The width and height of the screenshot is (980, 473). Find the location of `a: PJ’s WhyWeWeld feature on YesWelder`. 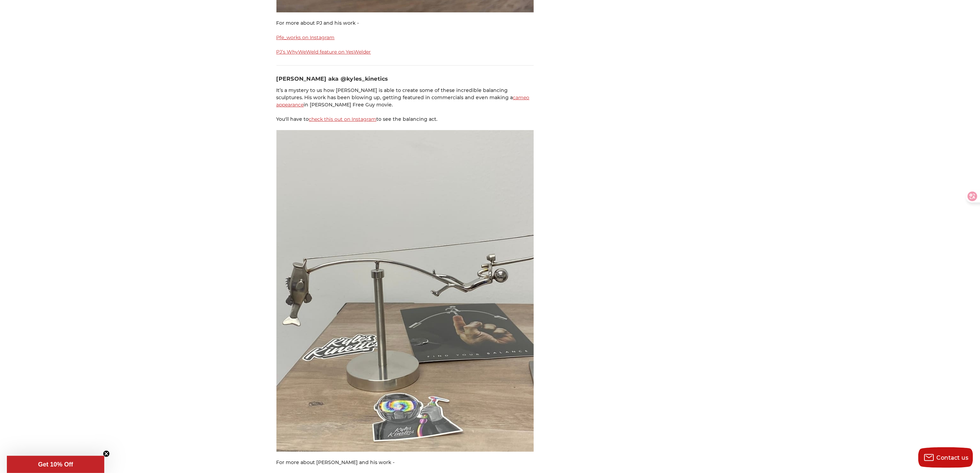

a: PJ’s WhyWeWeld feature on YesWelder is located at coordinates (324, 52).